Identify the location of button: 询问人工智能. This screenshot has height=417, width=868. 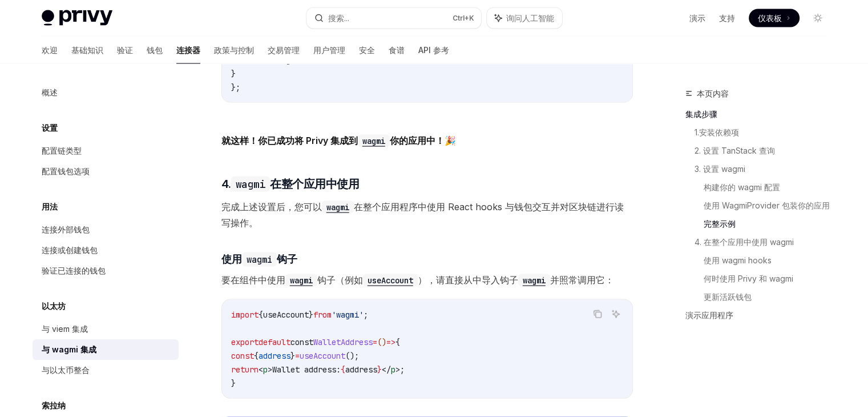
(525, 18).